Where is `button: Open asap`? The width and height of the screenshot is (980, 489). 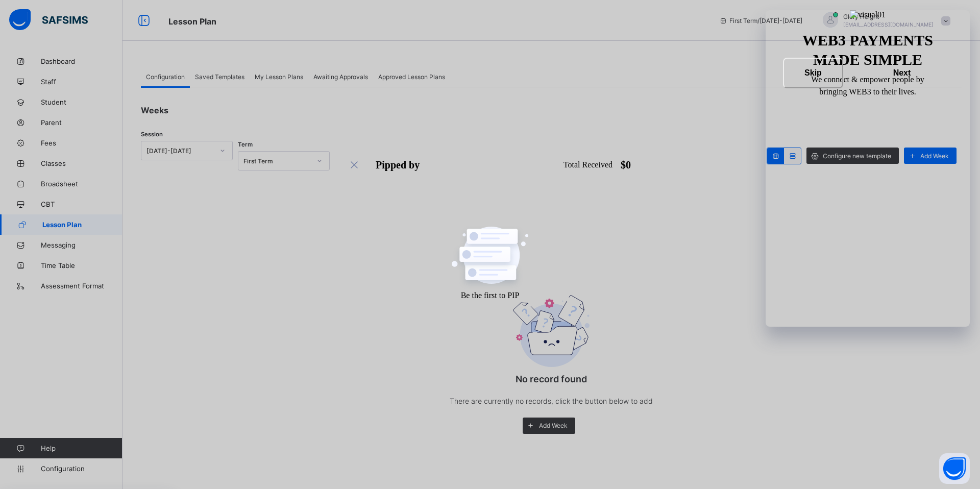
button: Open asap is located at coordinates (955, 468).